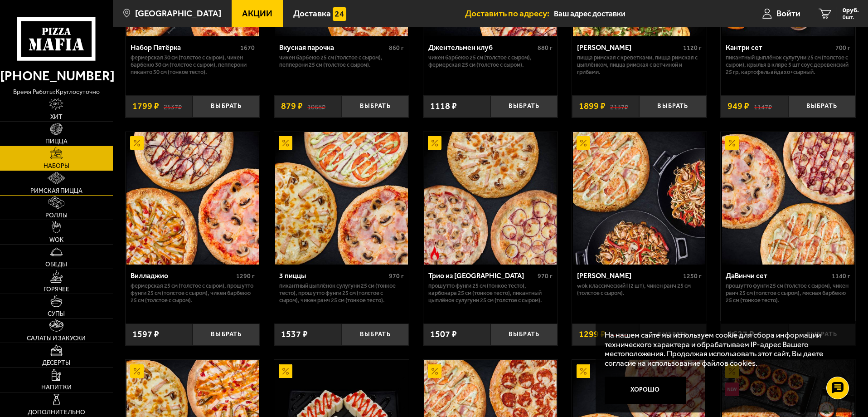 This screenshot has height=417, width=868. Describe the element at coordinates (435, 253) in the screenshot. I see `img: Острое блюдо` at that location.